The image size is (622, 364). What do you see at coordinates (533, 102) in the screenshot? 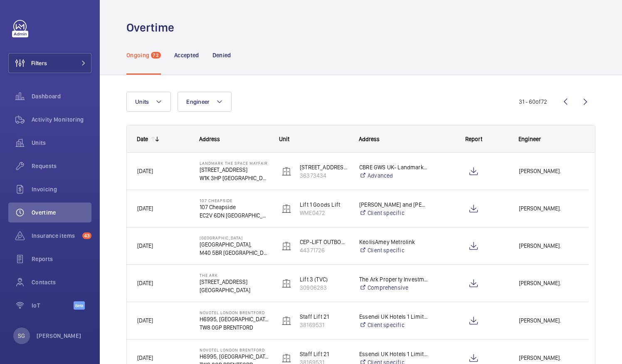
I see `span: 31 - 60 72` at bounding box center [533, 102].